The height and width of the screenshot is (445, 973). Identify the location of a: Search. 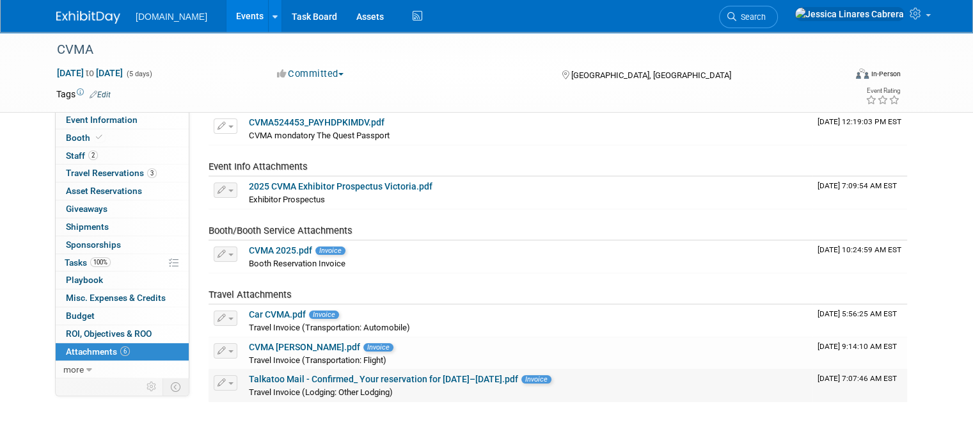
(748, 17).